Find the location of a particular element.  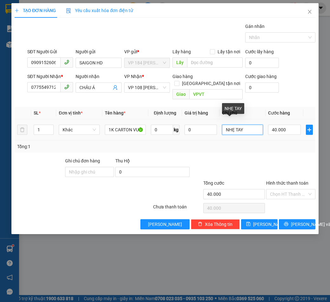

span: Xóa Thông tin is located at coordinates (218, 224).